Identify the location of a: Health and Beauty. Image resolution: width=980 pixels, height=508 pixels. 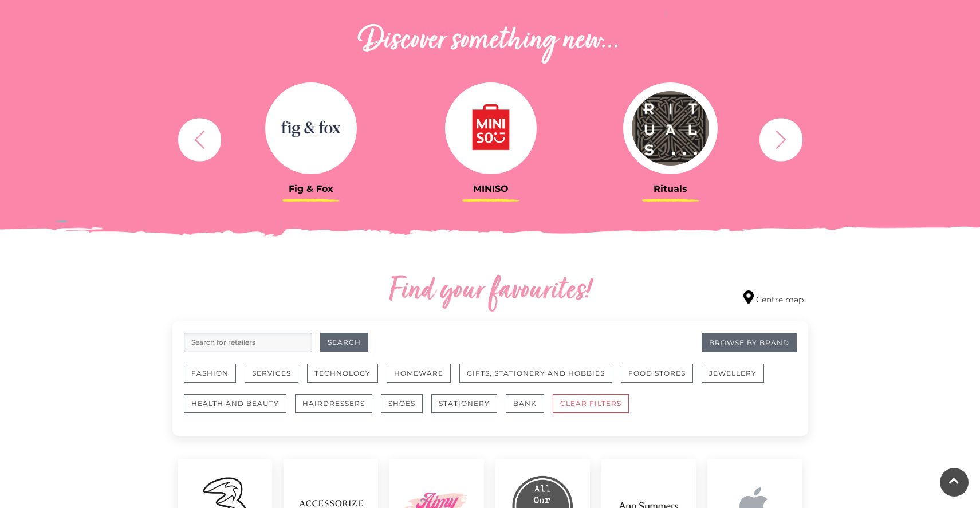
(239, 409).